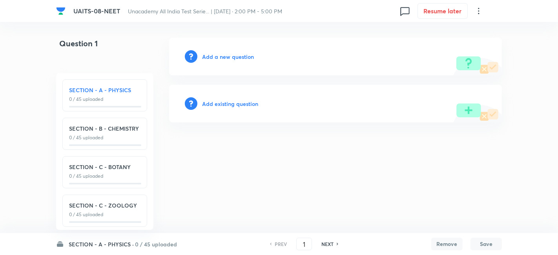 The image size is (558, 255). I want to click on h6: SECTION - A - PHYSICS ·, so click(101, 244).